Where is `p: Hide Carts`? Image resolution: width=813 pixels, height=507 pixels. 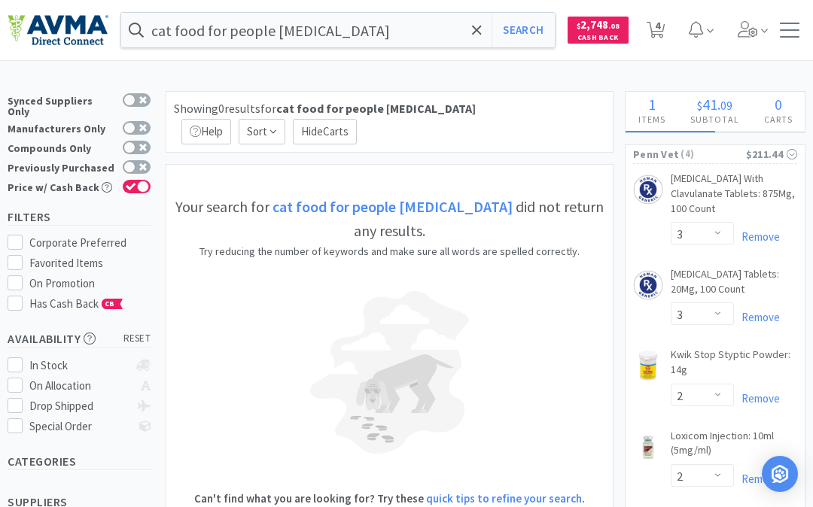
p: Hide Carts is located at coordinates (324, 132).